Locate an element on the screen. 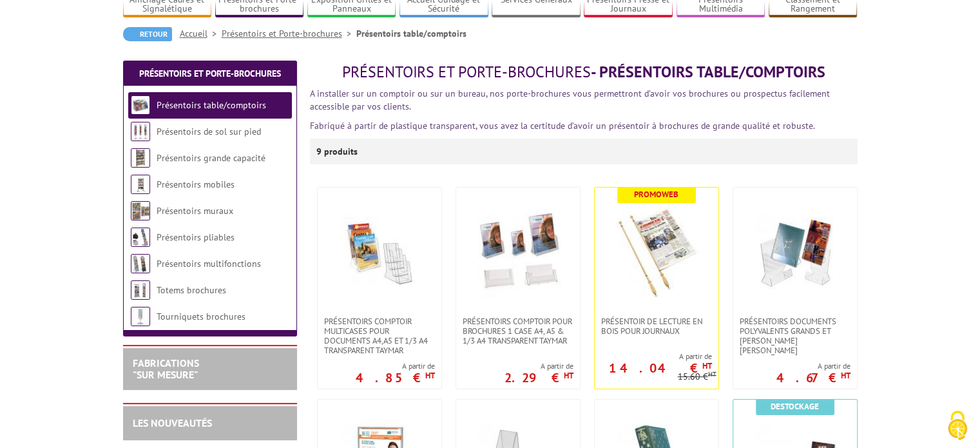 This screenshot has width=980, height=448. button: Cookies (fenêtre modale) is located at coordinates (958, 426).